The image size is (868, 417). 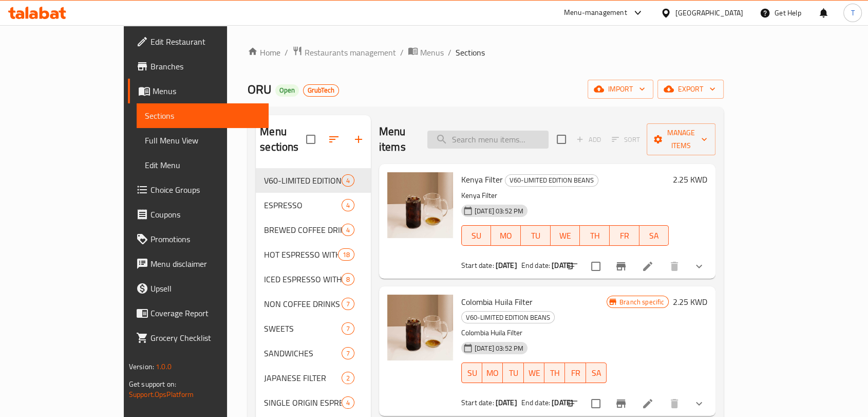 I want to click on span: SWEETS, so click(x=303, y=328).